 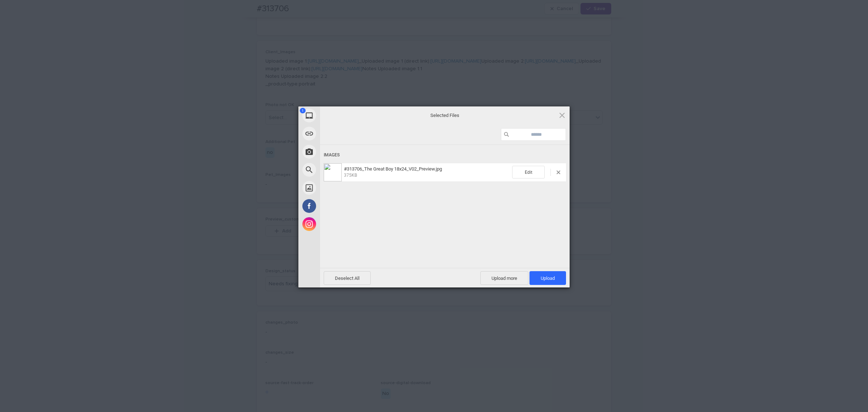 I want to click on div: Images, so click(x=445, y=155).